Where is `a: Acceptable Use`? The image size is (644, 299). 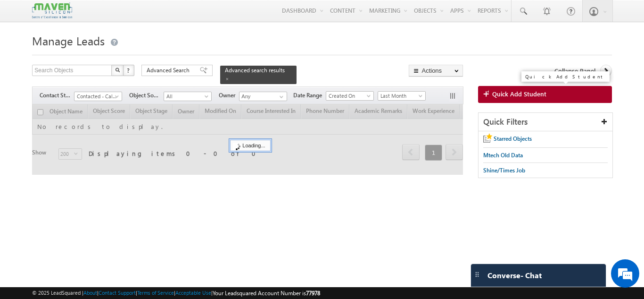
a: Acceptable Use is located at coordinates (193, 292).